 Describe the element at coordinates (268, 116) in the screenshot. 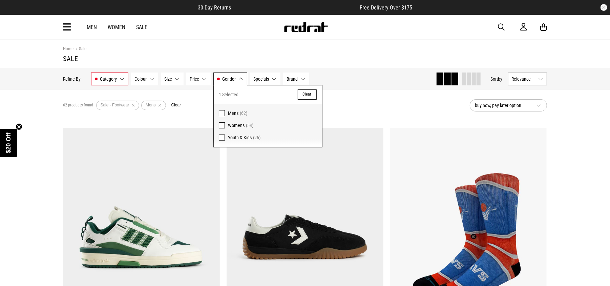

I see `div: Gender` at that location.